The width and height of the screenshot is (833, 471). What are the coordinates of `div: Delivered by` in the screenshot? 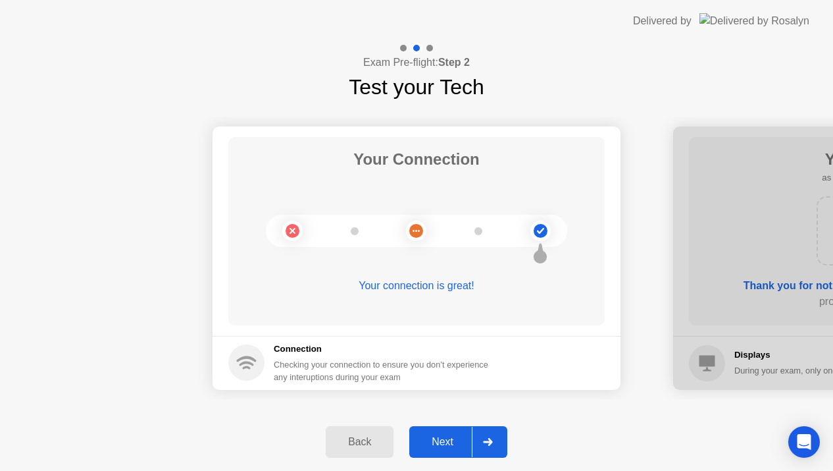 It's located at (662, 21).